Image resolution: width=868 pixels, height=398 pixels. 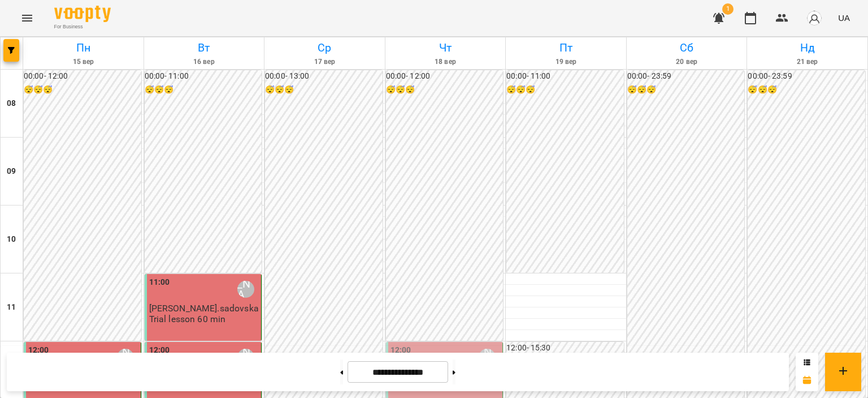 What do you see at coordinates (11, 239) in the screenshot?
I see `h6: 10` at bounding box center [11, 239].